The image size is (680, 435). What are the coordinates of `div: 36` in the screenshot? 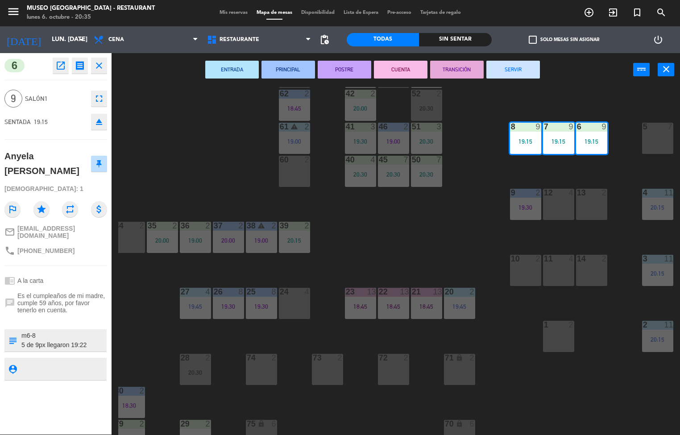 It's located at (181, 226).